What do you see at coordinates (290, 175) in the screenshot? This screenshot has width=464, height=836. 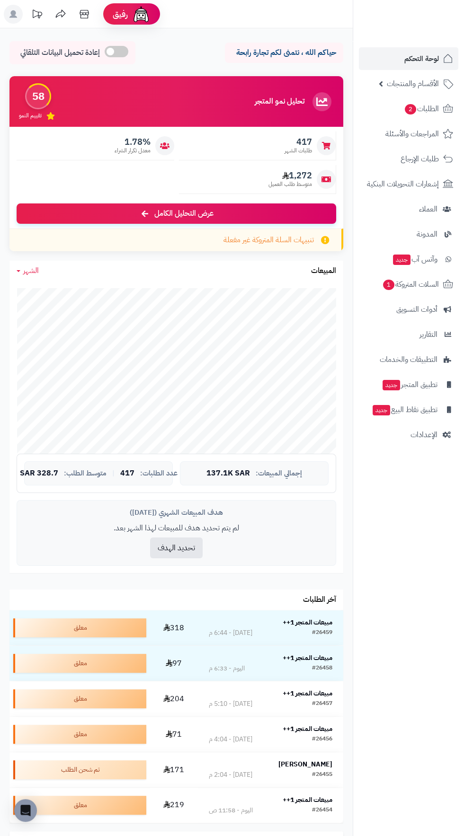 I see `span: 1,272` at bounding box center [290, 175].